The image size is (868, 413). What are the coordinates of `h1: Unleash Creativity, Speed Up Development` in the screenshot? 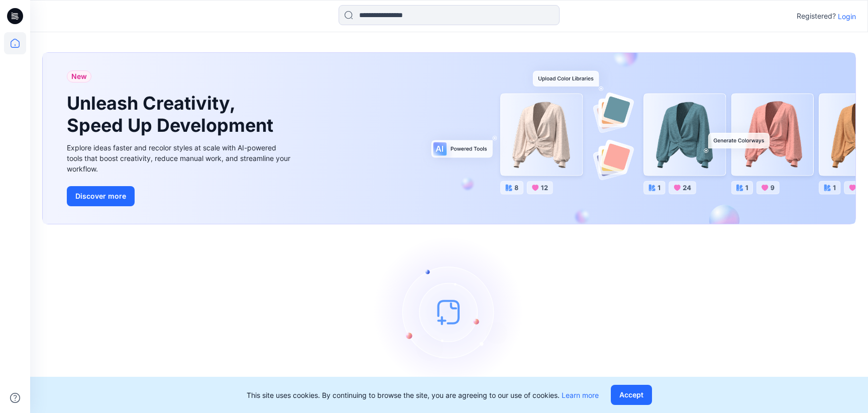 It's located at (173, 114).